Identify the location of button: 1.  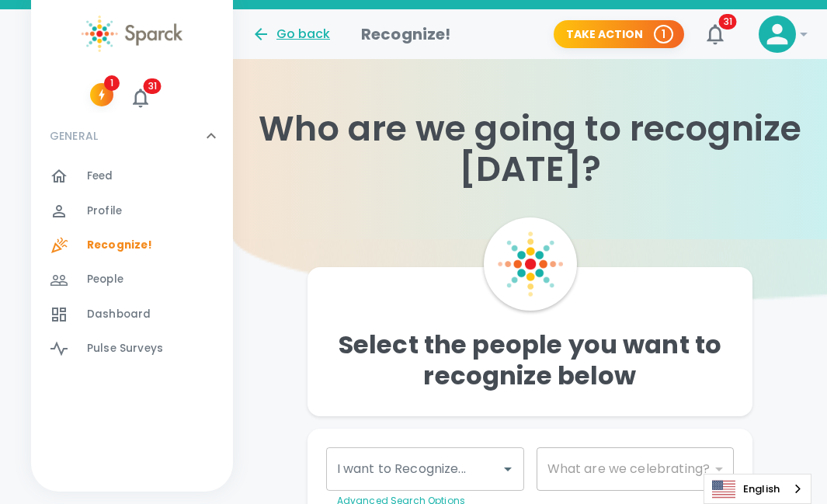
(102, 94).